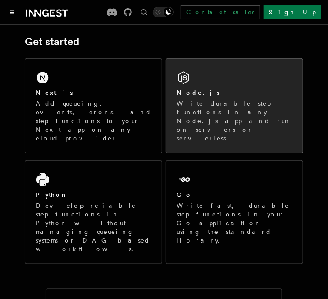 Image resolution: width=328 pixels, height=299 pixels. Describe the element at coordinates (93, 121) in the screenshot. I see `p: Add queueing, events, crons, and step functions to your Next app on any cloud provider.` at that location.